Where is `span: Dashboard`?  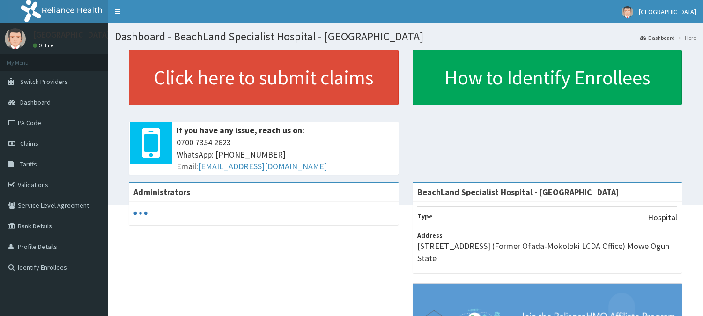 span: Dashboard is located at coordinates (35, 102).